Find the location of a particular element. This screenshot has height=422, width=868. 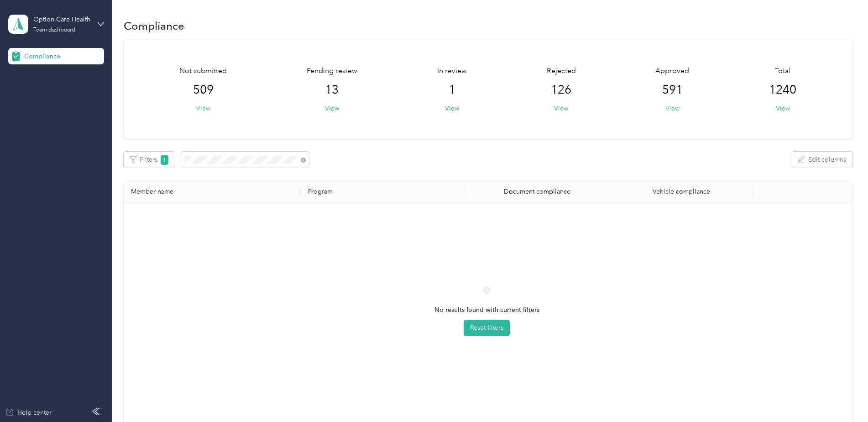

div: Document compliance is located at coordinates (537, 192).